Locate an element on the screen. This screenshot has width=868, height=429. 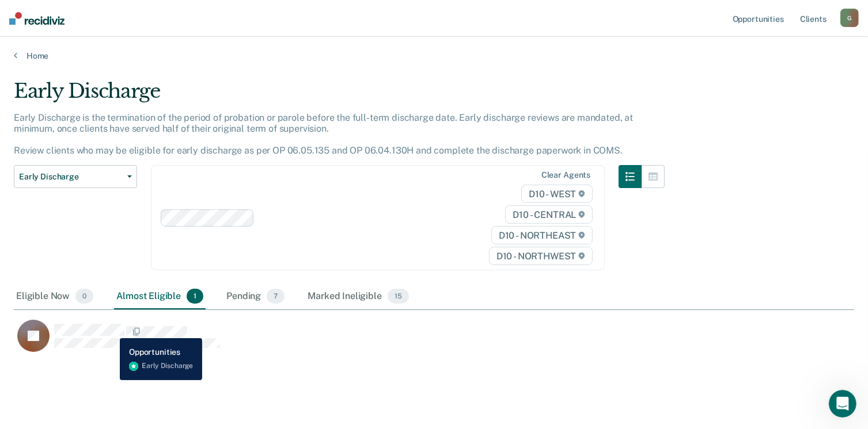
div: CaseloadOpportunityCell-0838486 is located at coordinates (381, 343).